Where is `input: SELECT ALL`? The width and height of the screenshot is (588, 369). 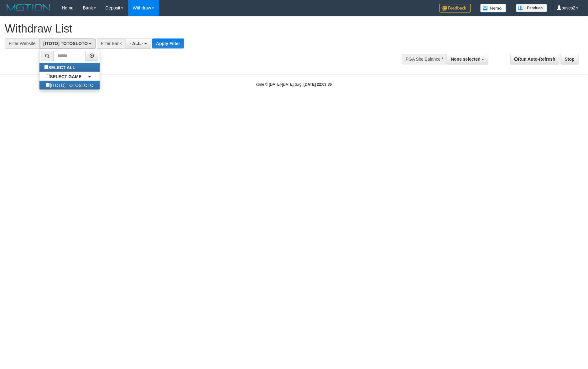 input: SELECT ALL is located at coordinates (46, 67).